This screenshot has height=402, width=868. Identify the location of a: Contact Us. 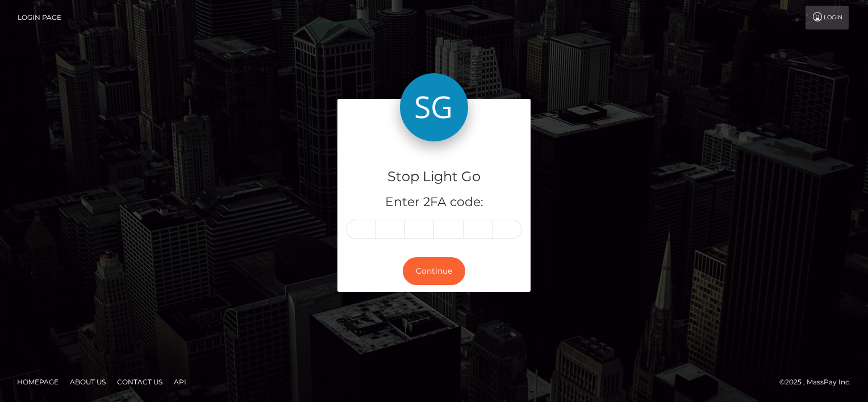
(140, 382).